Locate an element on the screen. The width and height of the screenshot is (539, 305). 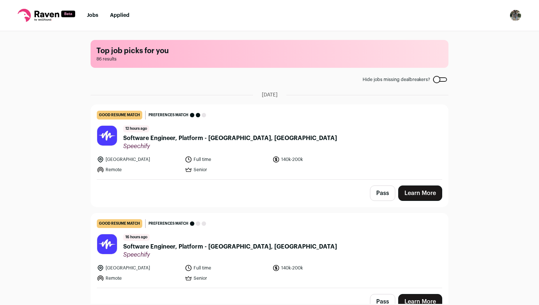
span: 16 hours ago is located at coordinates (137, 237).